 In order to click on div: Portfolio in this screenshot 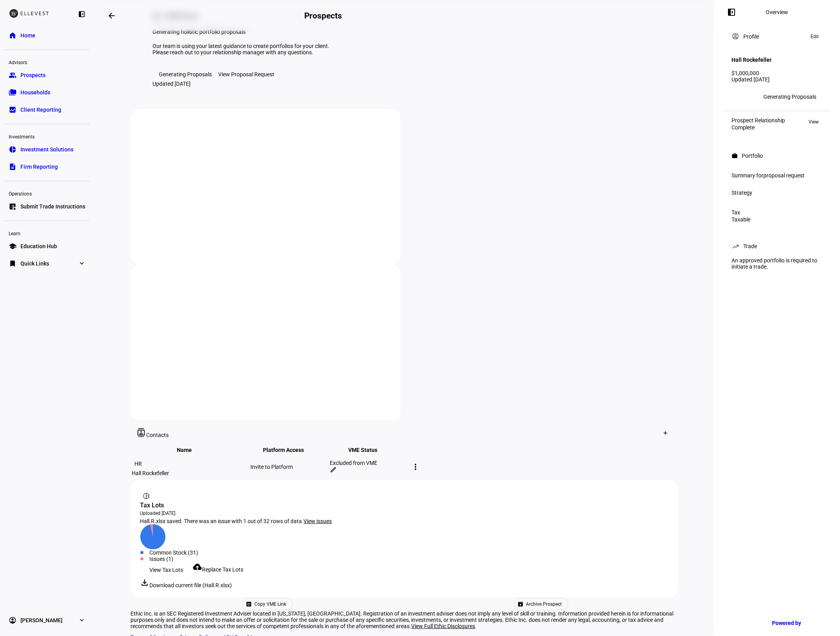, I will do `click(752, 156)`.